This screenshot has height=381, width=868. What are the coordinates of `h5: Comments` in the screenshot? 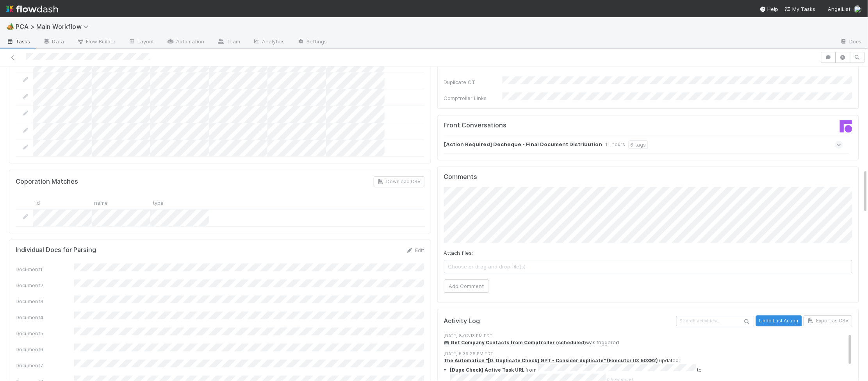 It's located at (648, 177).